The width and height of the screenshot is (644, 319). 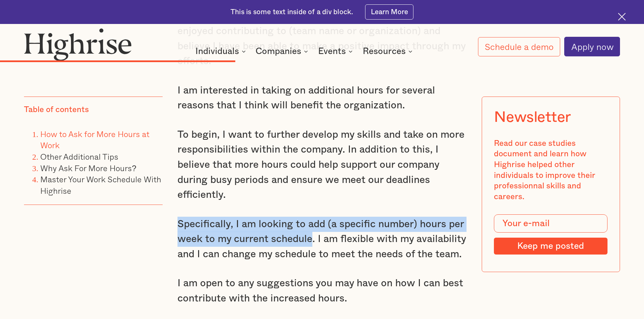 I want to click on p: I am interested in taking on additional hours for several reasons that I think will benefit the o..., so click(x=322, y=98).